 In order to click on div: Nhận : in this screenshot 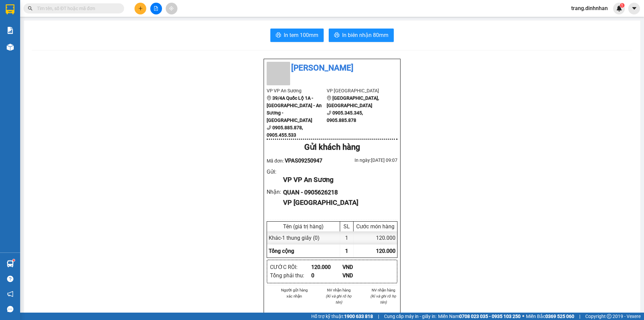, I will do `click(275, 192)`.